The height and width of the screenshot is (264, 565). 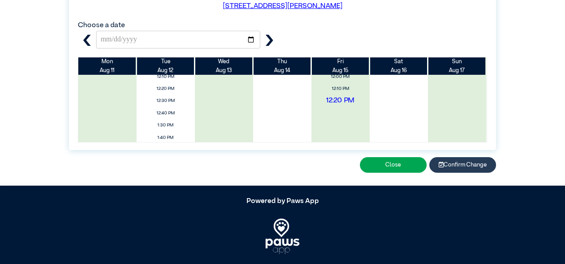 I want to click on th: Aug 15, so click(x=340, y=66).